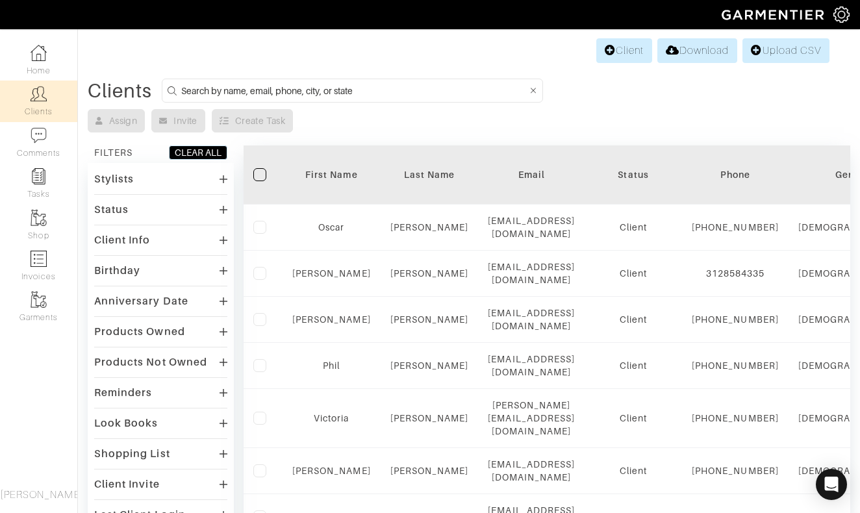 The width and height of the screenshot is (860, 513). What do you see at coordinates (38, 94) in the screenshot?
I see `img: clients-icon-6bae9207a08558b7cb47a8932f037763ab4055f8c8b6bfacd5dc20c3e0201464.png` at bounding box center [38, 94].